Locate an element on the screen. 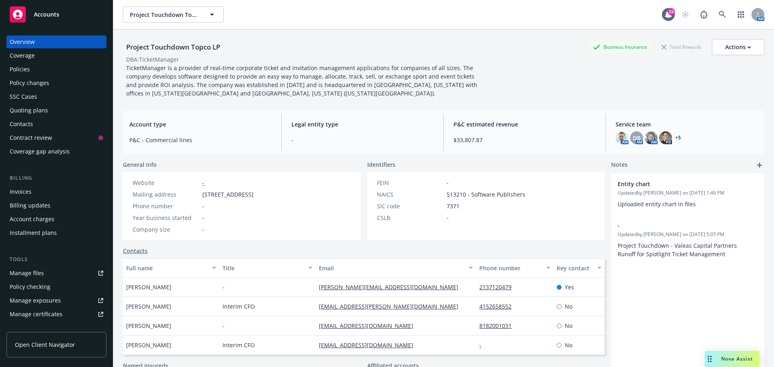  a: Manage exposures is located at coordinates (56, 301).